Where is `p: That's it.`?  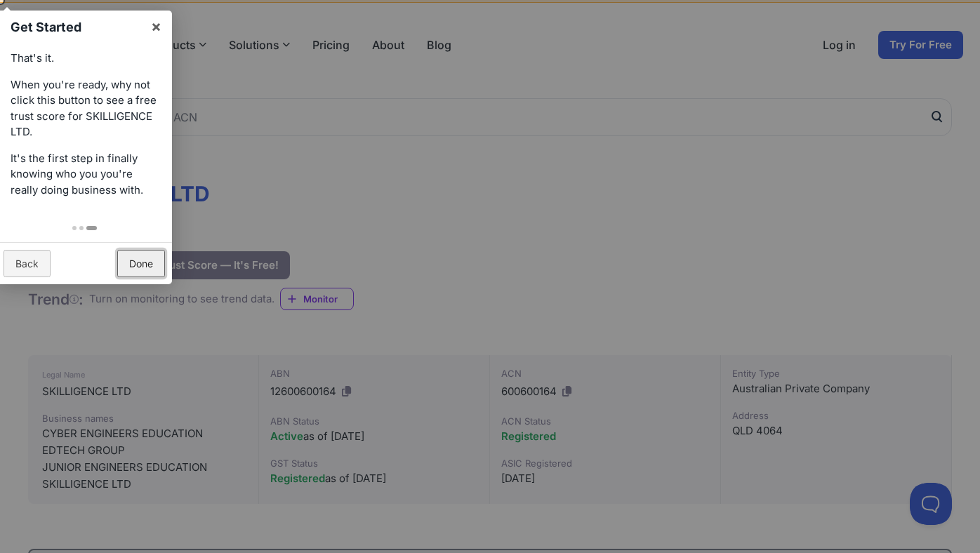 p: That's it. is located at coordinates (84, 58).